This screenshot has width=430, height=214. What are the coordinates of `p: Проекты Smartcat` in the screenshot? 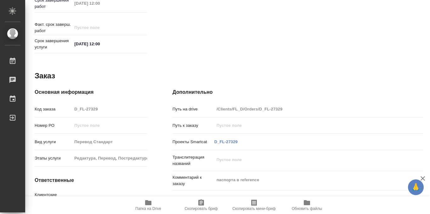 It's located at (193, 142).